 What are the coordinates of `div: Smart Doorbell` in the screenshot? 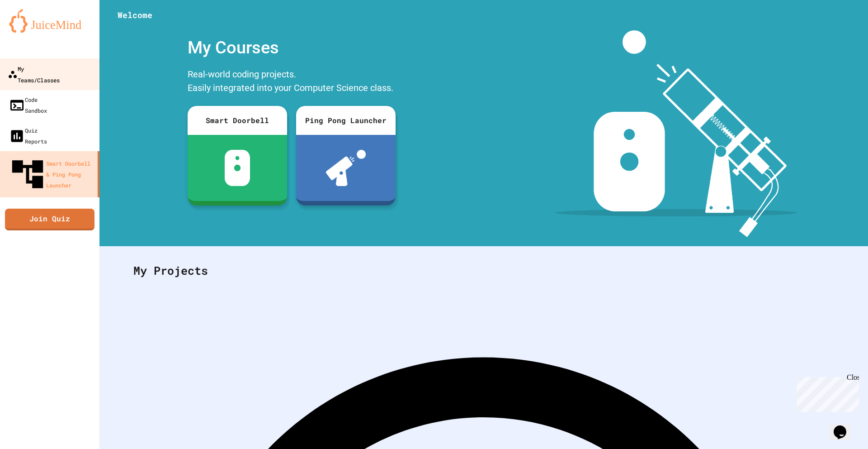 It's located at (237, 120).